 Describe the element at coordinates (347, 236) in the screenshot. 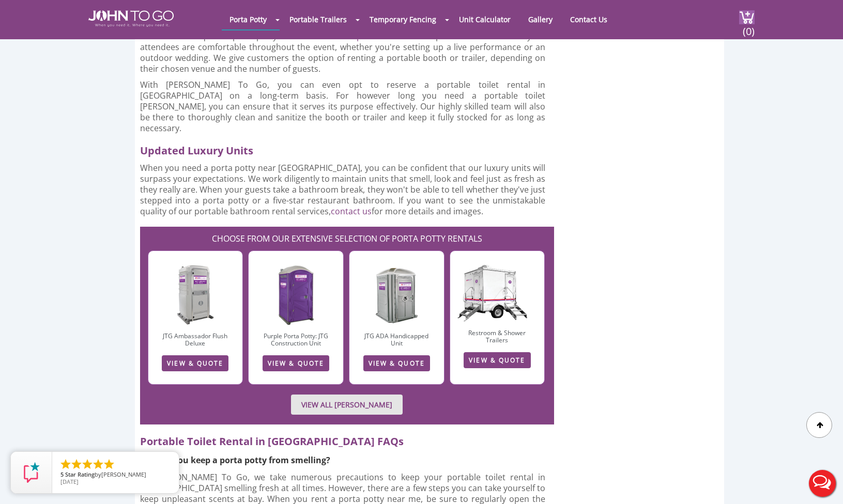

I see `h2: CHOOSE FROM OUR EXTENSIVE SELECTION OF PORTA POTTY RENTALS` at that location.